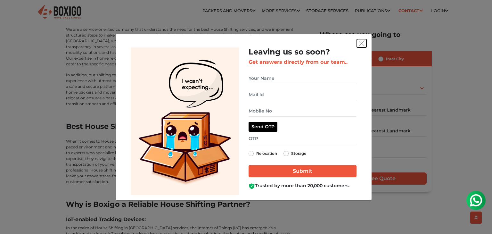  I want to click on img: whatsapp-icon.svg, so click(13, 13).